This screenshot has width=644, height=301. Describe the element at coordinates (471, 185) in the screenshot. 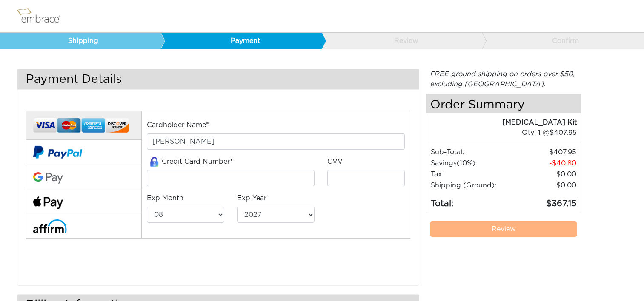

I see `td: Shipping (Ground):` at that location.